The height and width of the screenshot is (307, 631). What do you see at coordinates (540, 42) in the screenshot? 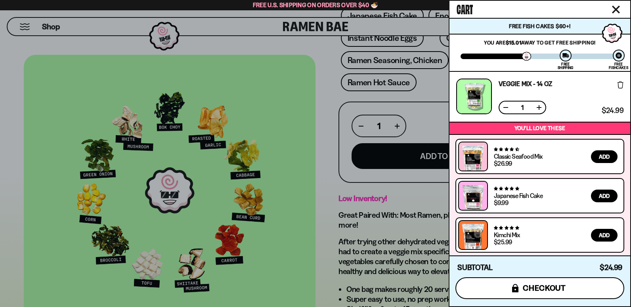
I see `p: You are away to get Free Shipping!` at bounding box center [540, 42].